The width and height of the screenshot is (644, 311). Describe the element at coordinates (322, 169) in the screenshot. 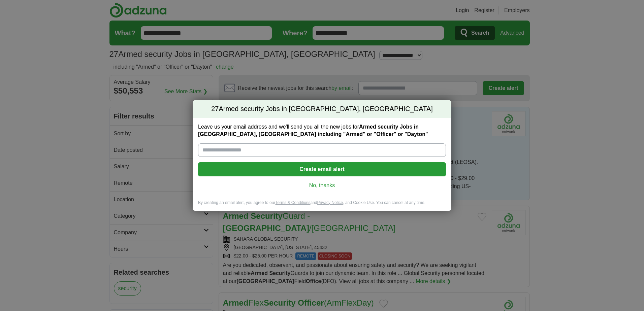

I see `button: Create email alert` at that location.